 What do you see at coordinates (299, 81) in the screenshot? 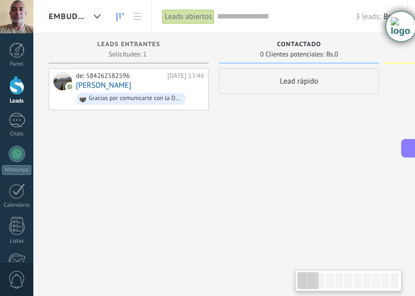
I see `div: Lead rápido` at bounding box center [299, 81].